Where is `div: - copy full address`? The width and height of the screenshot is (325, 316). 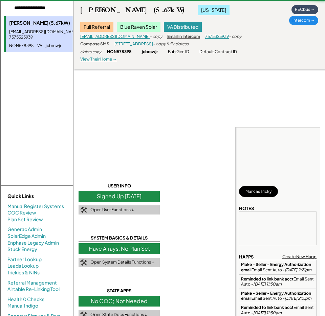
div: - copy full address is located at coordinates (170, 44).